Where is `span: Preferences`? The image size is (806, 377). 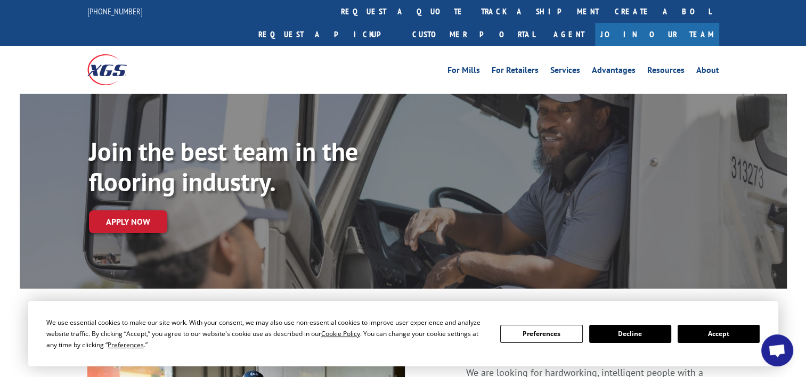 span: Preferences is located at coordinates (126, 345).